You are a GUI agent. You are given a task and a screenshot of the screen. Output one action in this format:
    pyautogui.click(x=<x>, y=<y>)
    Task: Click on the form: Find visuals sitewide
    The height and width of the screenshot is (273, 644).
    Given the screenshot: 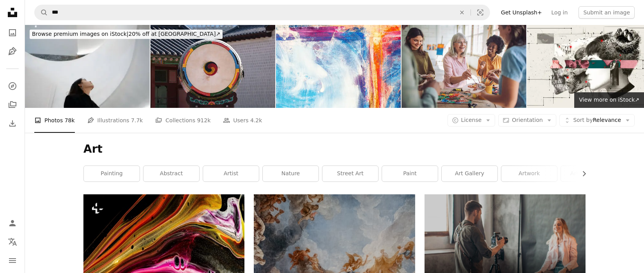 What is the action you would take?
    pyautogui.click(x=262, y=12)
    